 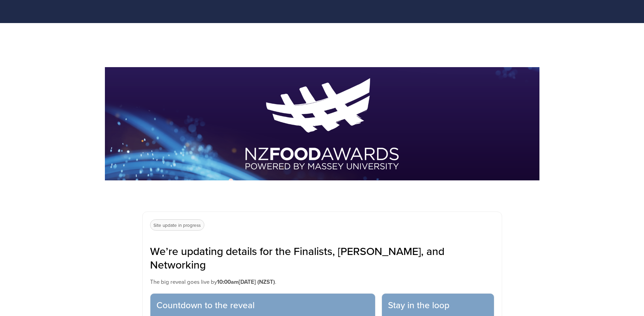 What do you see at coordinates (322, 282) in the screenshot?
I see `p: The big reveal goes live by .` at bounding box center [322, 282].